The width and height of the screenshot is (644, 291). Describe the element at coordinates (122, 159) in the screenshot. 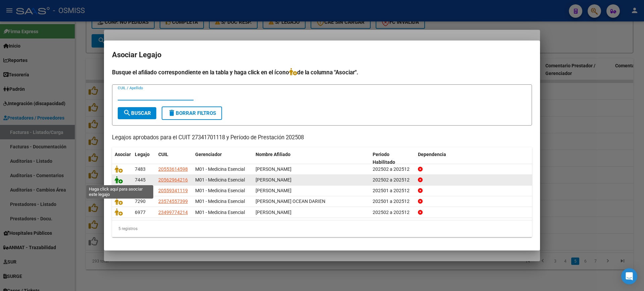

I see `datatable-header-cell: Asociar` at that location.